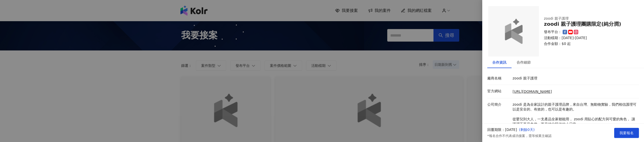 The width and height of the screenshot is (644, 142). What do you see at coordinates (626, 133) in the screenshot?
I see `button: 我要報名` at bounding box center [626, 133].